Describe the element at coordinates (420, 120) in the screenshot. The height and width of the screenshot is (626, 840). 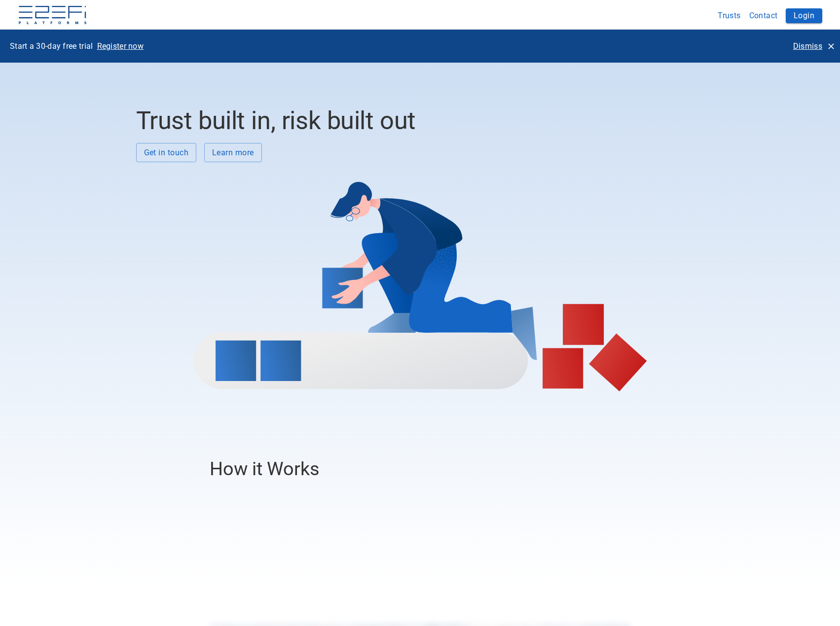
I see `h2: Trust built in, risk built out` at that location.